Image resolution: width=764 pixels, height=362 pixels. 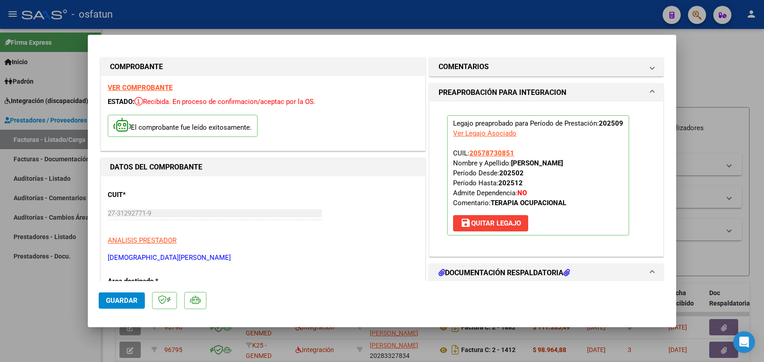 I want to click on h1: PREAPROBACIÓN PARA INTEGRACION, so click(x=502, y=93).